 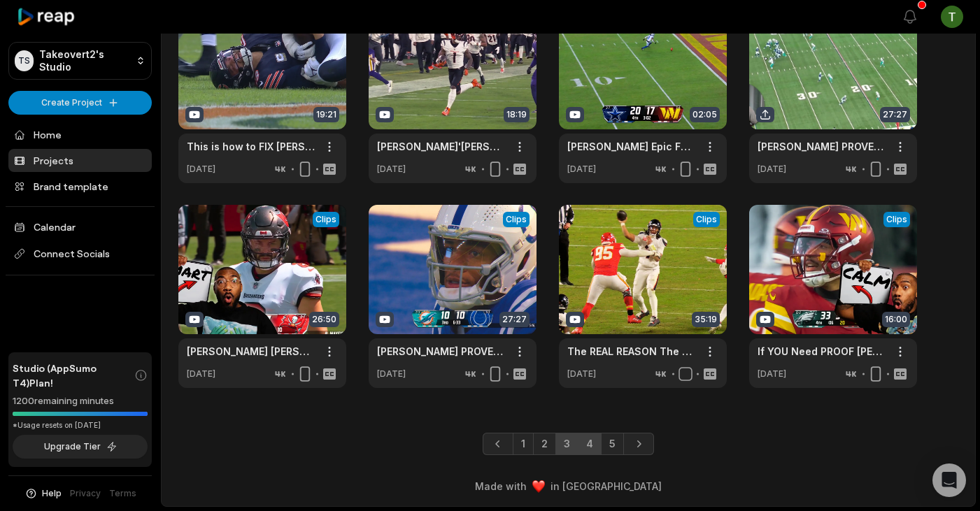 What do you see at coordinates (632, 351) in the screenshot?
I see `a: The REAL REASON The Texans STRUGGLED Against Chiefs - NOT THE REFS` at bounding box center [632, 351].